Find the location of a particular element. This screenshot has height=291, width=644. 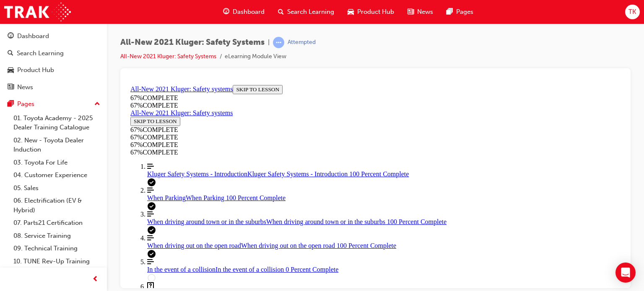

span: Pages is located at coordinates (465, 12).